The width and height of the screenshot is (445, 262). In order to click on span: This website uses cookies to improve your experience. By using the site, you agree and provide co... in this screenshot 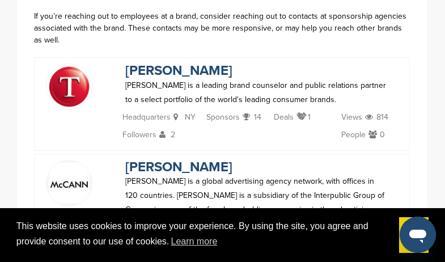, I will do `click(204, 235)`.